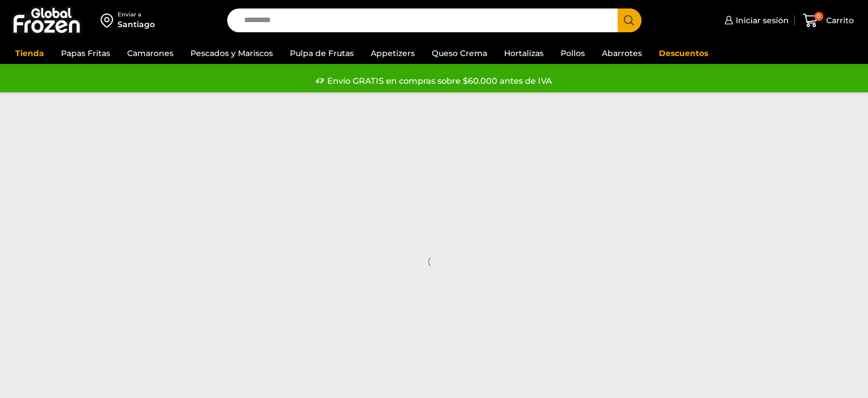 The height and width of the screenshot is (398, 868). I want to click on a: Descuentos, so click(683, 53).